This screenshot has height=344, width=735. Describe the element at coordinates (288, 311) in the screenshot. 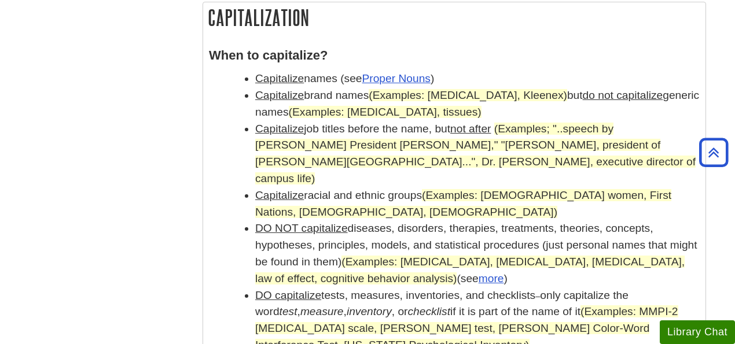

I see `em: test` at that location.